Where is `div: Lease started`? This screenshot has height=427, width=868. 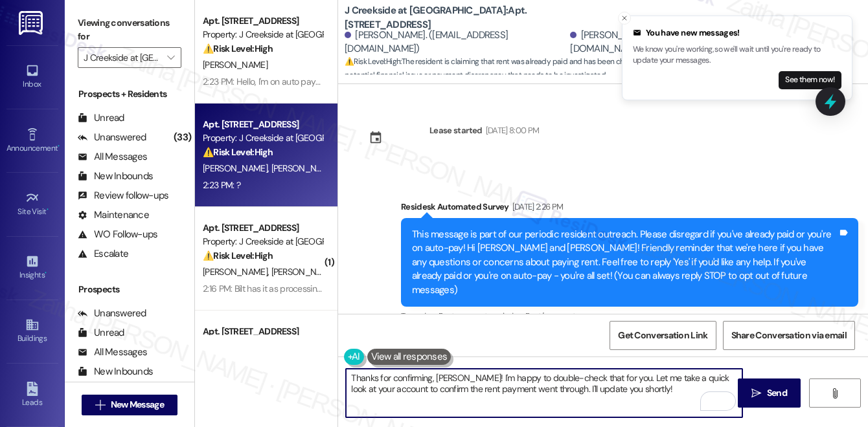
div: Lease started is located at coordinates (455, 130).